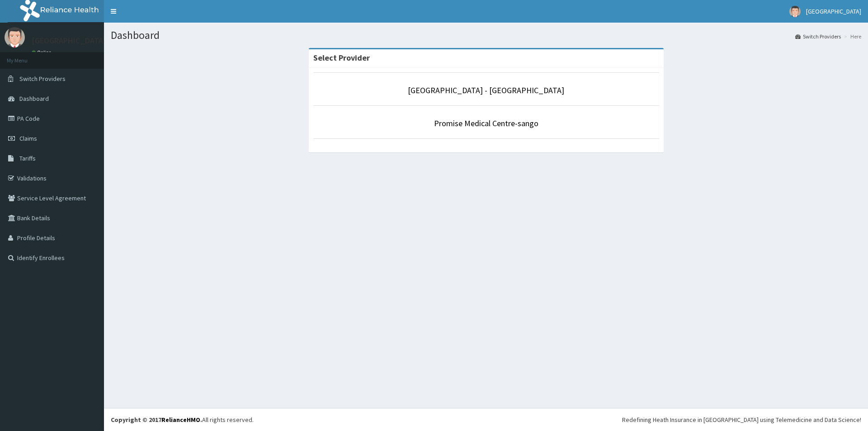 The width and height of the screenshot is (868, 431). Describe the element at coordinates (342, 57) in the screenshot. I see `strong: Select Provider` at that location.